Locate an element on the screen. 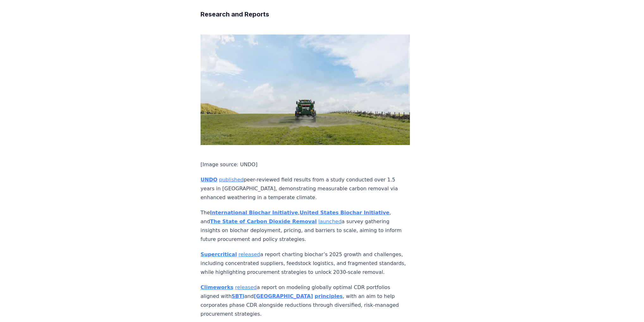  a: principles is located at coordinates (329, 296).